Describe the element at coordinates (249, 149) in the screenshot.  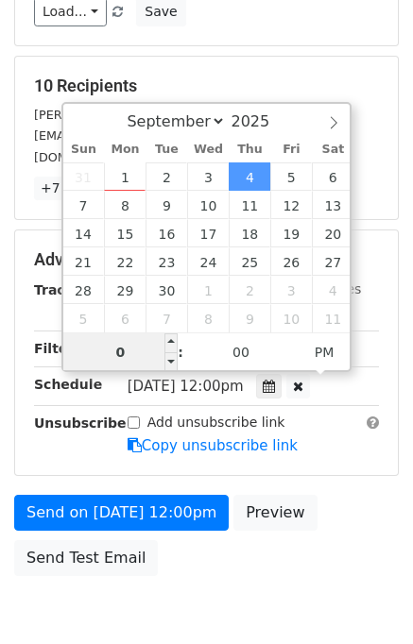
I see `span: Thu` at that location.